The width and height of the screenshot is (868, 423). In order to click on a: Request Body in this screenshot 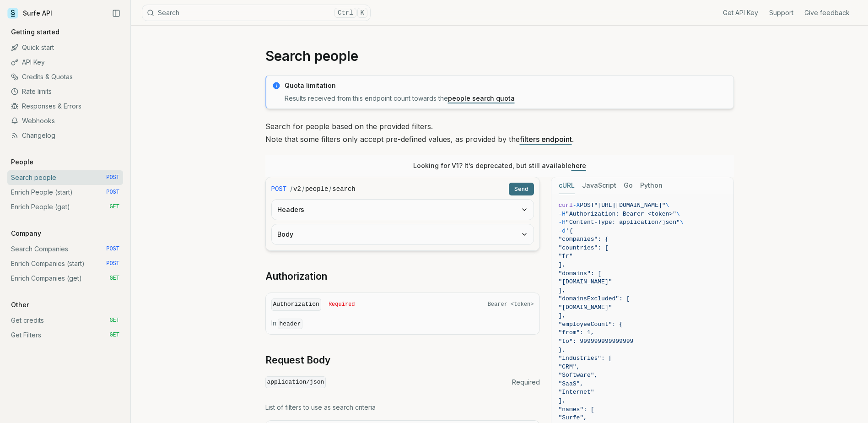, I will do `click(298, 360)`.